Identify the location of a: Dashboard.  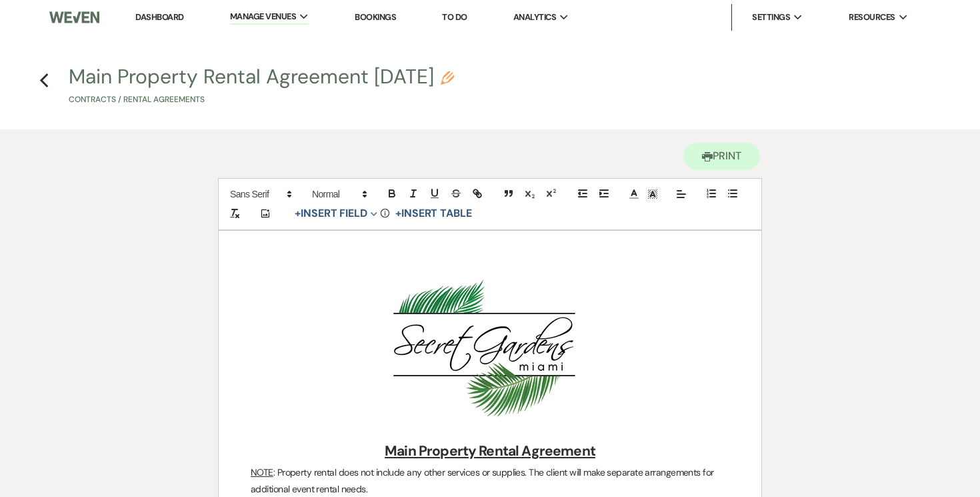
(159, 17).